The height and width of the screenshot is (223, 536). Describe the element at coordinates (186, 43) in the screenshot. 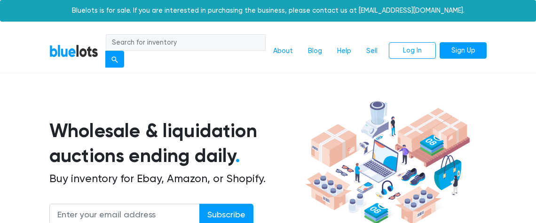

I see `input: Search for inventory` at that location.